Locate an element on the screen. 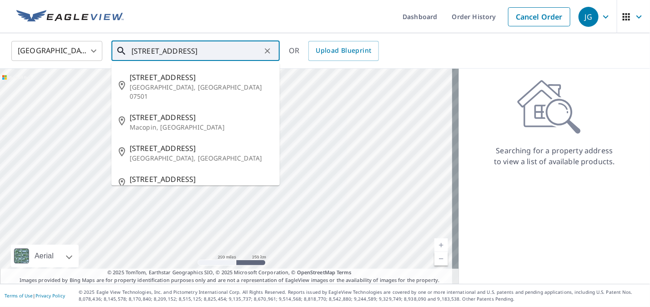  p: © 2025 Eagle View Technologies, Inc. and Pictometry International Corp. All Rights Reserved. Repo... is located at coordinates (362, 296).